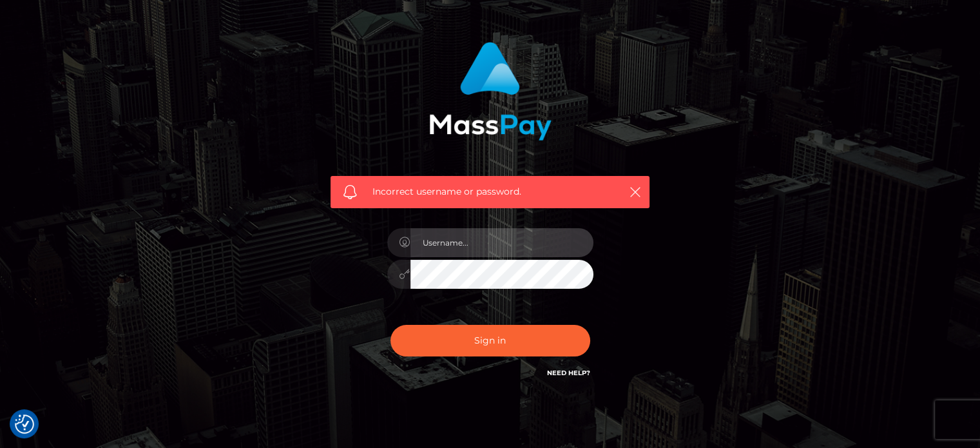  Describe the element at coordinates (490, 191) in the screenshot. I see `span: Incorrect username or password.` at that location.